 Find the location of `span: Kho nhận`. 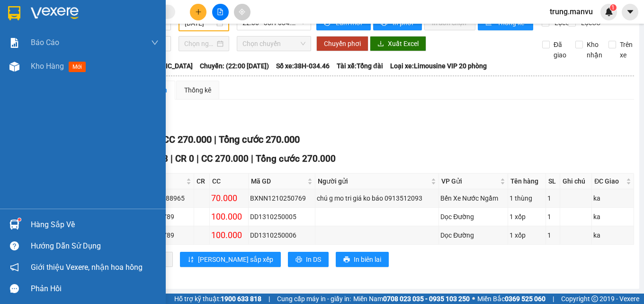

span: Kho nhận is located at coordinates (594, 50).